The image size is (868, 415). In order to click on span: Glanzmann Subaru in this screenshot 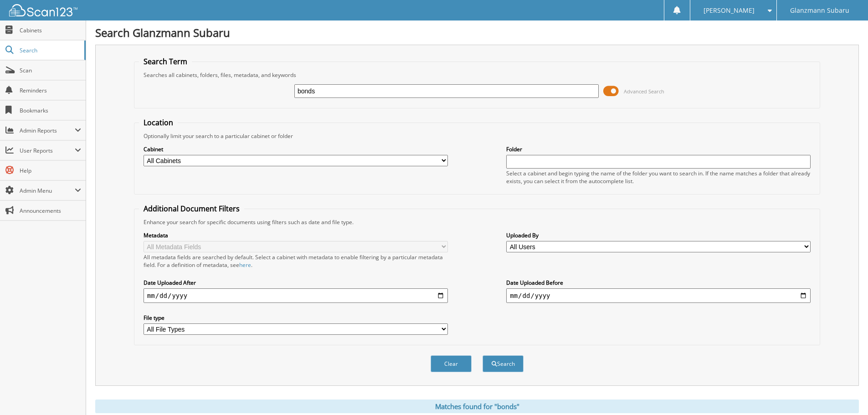, I will do `click(820, 11)`.